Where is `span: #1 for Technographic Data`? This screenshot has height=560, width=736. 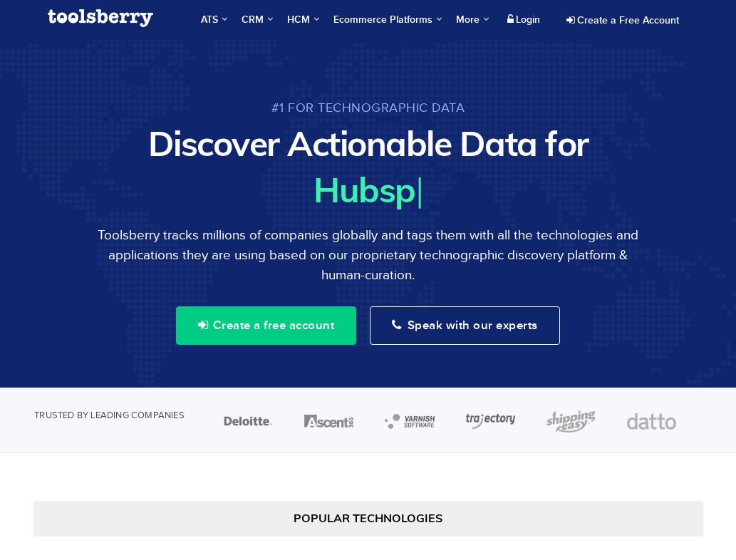
span: #1 for Technographic Data is located at coordinates (368, 107).